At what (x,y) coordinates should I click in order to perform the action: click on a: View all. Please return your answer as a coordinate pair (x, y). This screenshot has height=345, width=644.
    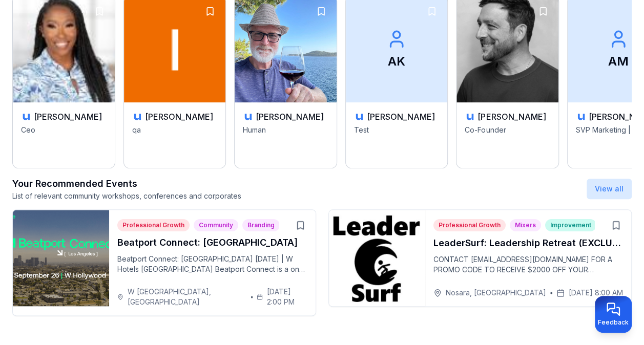
    Looking at the image, I should click on (609, 188).